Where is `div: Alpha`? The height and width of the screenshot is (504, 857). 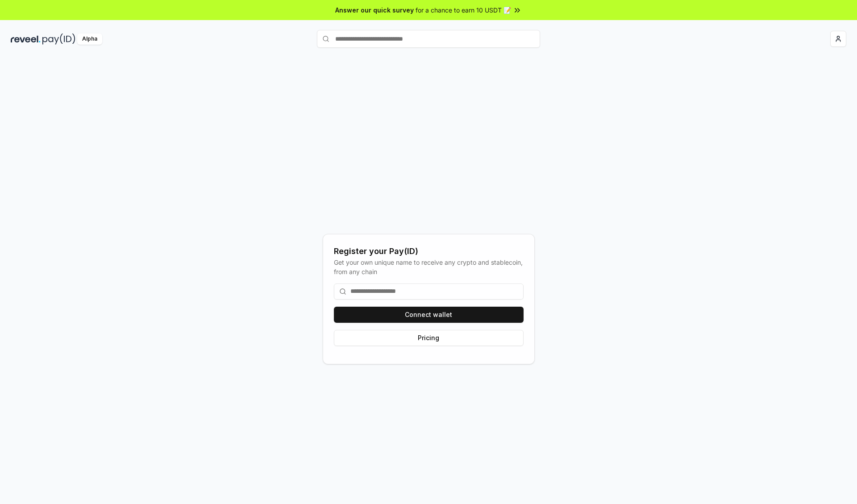
div: Alpha is located at coordinates (90, 39).